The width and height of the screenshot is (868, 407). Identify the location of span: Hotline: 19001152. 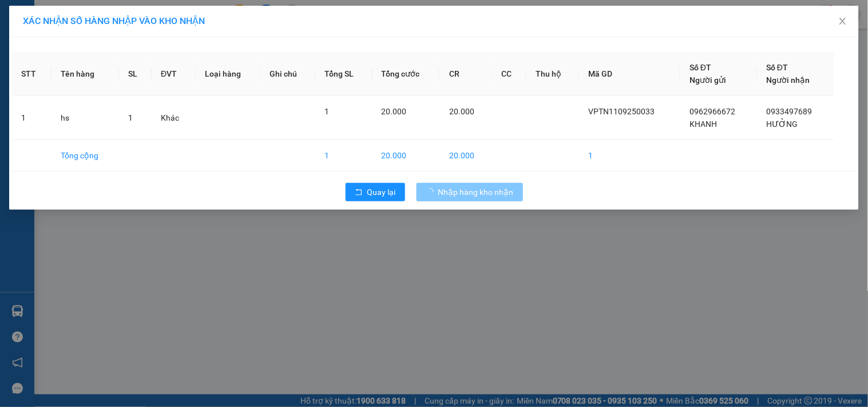
(115, 54).